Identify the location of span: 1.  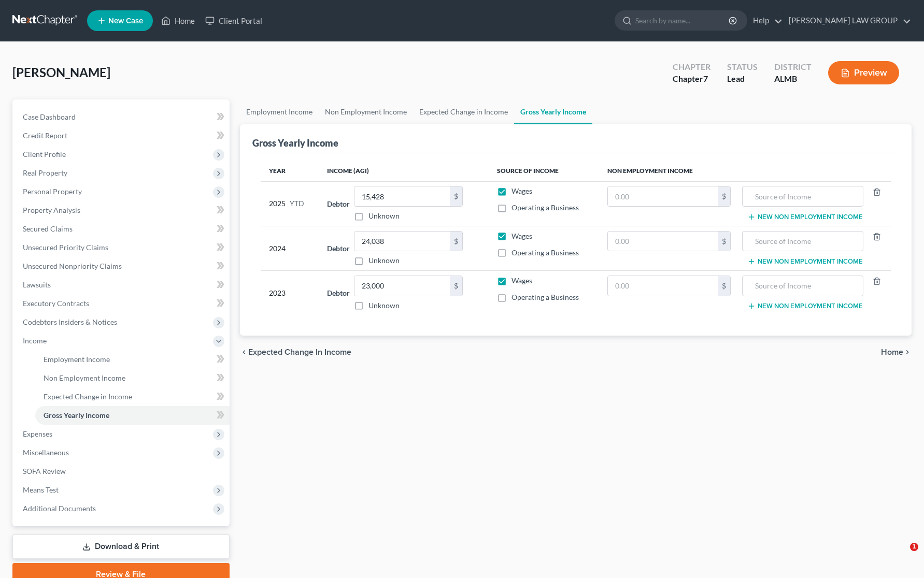
(914, 547).